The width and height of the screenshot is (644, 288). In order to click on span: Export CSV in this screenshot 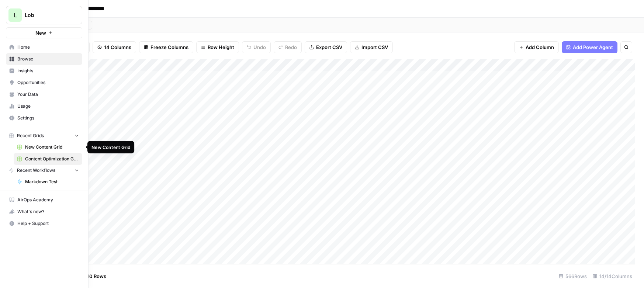, I will do `click(329, 47)`.